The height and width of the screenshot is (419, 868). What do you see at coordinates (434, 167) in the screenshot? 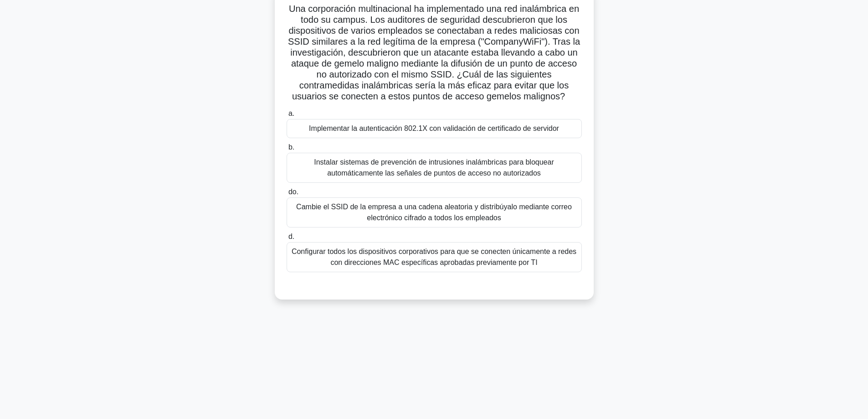
I see `font: Instalar sistemas de prevención de intrusiones inalámbricas para bloquear automáticamente las señ...` at bounding box center [434, 167].